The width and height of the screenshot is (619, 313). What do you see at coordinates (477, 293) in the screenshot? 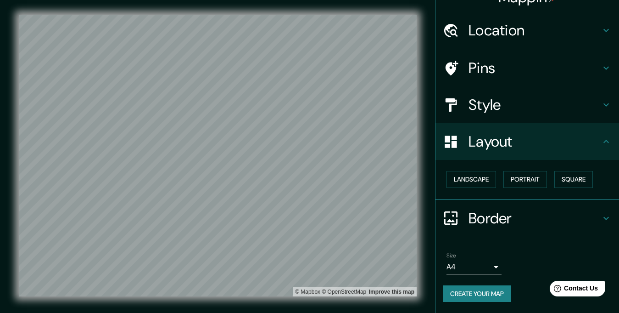
I see `button: Create your map` at bounding box center [477, 293].